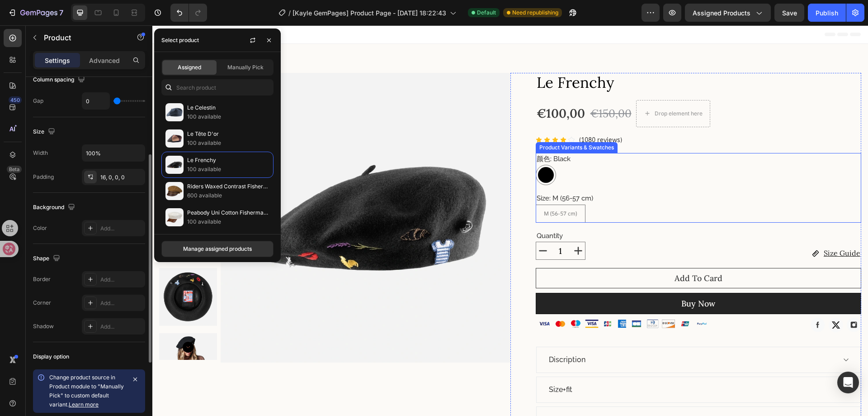  Describe the element at coordinates (84, 404) in the screenshot. I see `a: Learn more` at that location.